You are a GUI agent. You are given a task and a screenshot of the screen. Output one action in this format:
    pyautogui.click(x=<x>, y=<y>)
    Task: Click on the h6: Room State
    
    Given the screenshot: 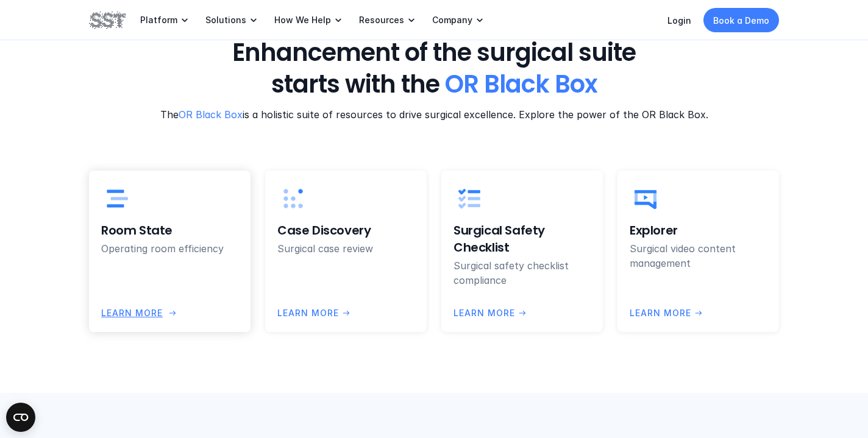 What is the action you would take?
    pyautogui.click(x=169, y=230)
    